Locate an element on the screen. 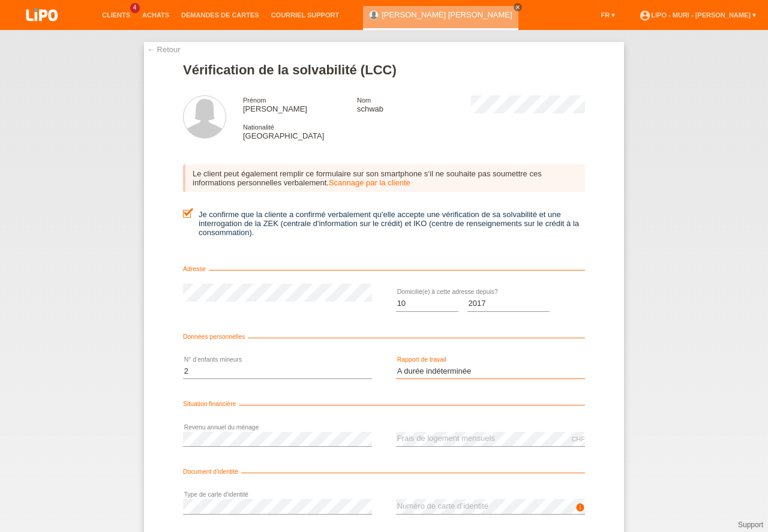 The image size is (768, 532). a: info is located at coordinates (580, 510).